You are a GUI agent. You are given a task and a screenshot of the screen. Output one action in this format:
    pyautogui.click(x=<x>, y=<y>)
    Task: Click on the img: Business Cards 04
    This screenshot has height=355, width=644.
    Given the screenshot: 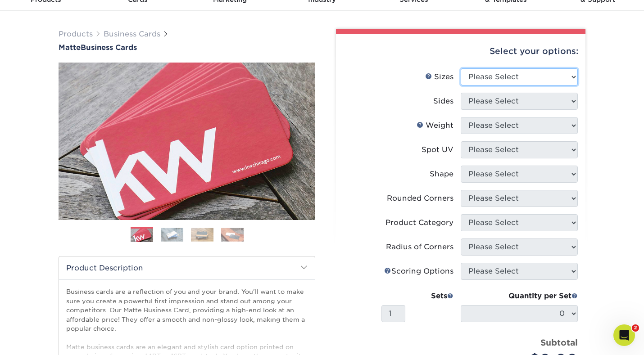 What is the action you would take?
    pyautogui.click(x=233, y=234)
    